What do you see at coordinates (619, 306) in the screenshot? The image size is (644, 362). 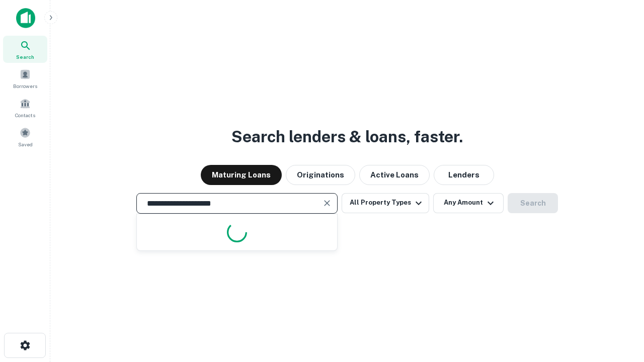 I see `div: Chat Widget` at bounding box center [619, 306].